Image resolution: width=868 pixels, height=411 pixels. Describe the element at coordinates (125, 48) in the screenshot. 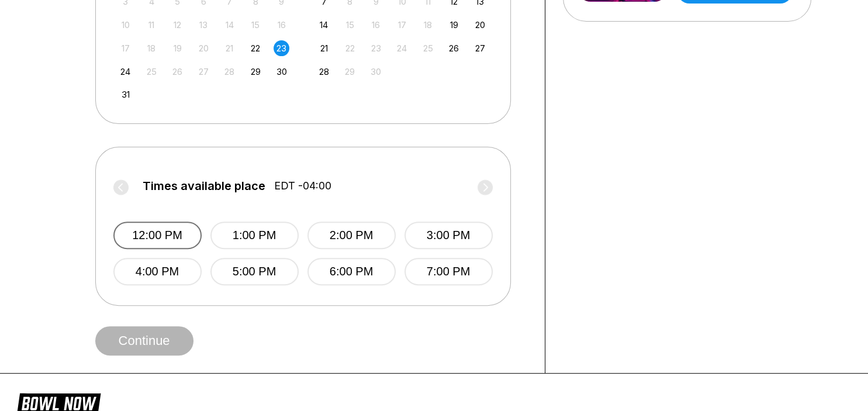

I see `div: Not available Sunday, August 17th, 2025` at that location.